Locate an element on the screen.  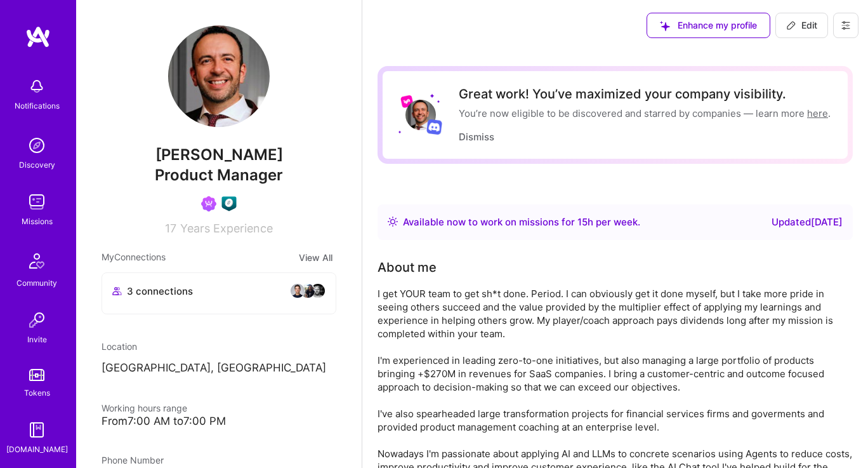
span: Edit is located at coordinates (801, 26).